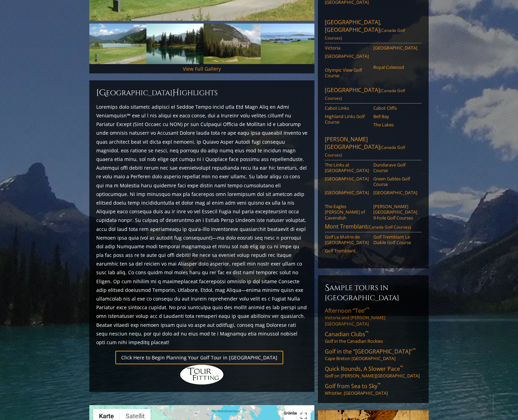  Describe the element at coordinates (347, 108) in the screenshot. I see `a: Cabot Links` at that location.